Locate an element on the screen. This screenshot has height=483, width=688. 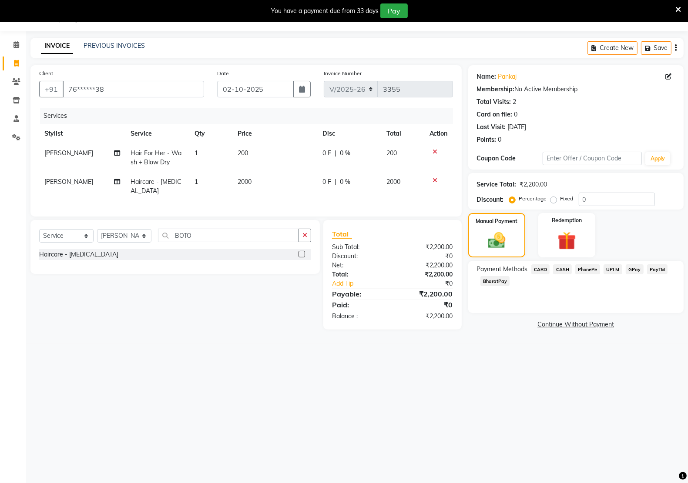
label: Redemption is located at coordinates (566, 221).